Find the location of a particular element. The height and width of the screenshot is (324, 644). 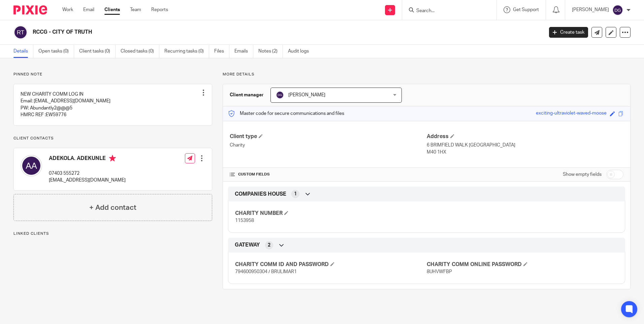

a: Recurring tasks (0) is located at coordinates (186, 51).